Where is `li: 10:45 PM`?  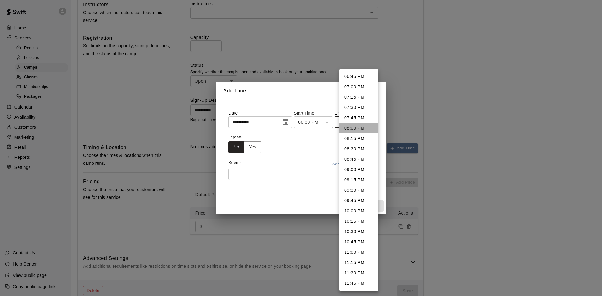 li: 10:45 PM is located at coordinates (359, 242).